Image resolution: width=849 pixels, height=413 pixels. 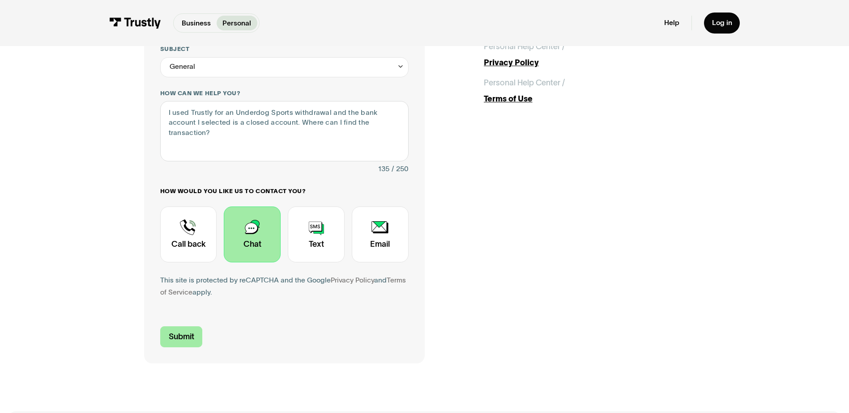 What do you see at coordinates (722, 23) in the screenshot?
I see `div: Log in` at bounding box center [722, 23].